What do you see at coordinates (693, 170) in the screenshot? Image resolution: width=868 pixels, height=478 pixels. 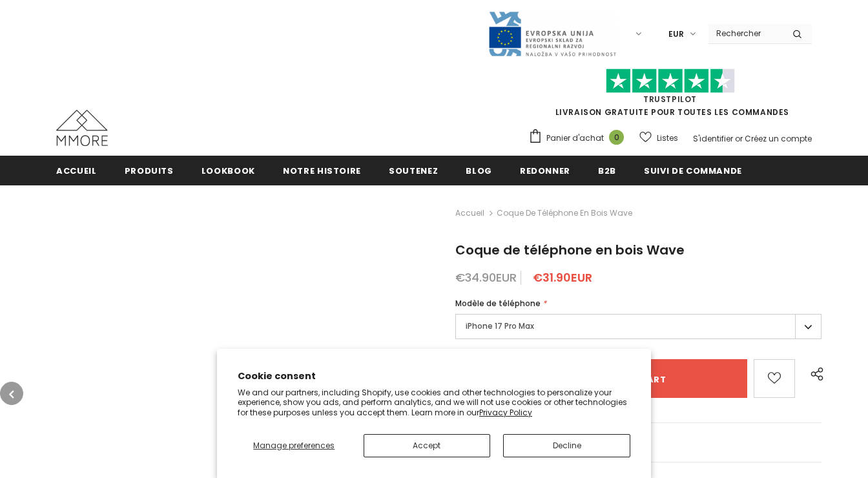 I see `a: Suivi de commande` at bounding box center [693, 170].